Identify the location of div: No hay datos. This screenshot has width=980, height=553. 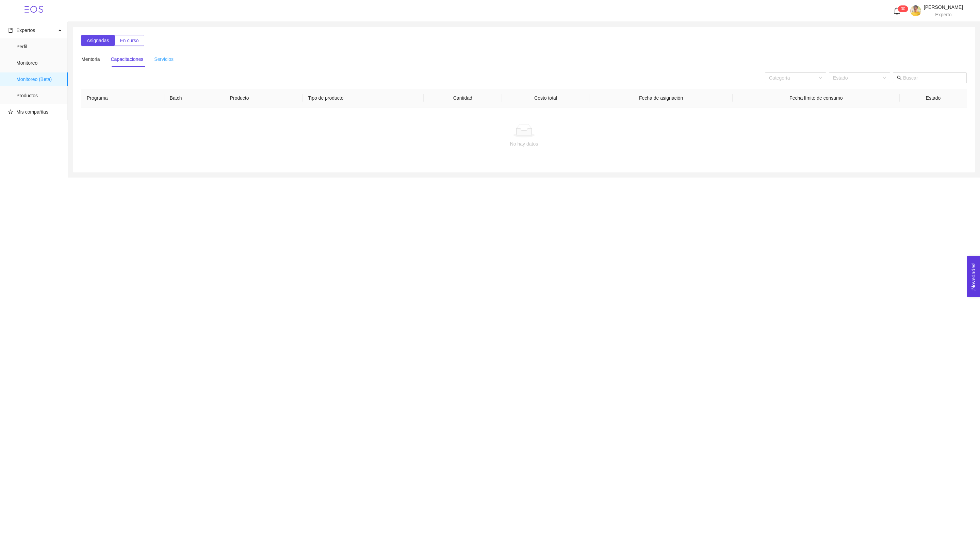
(524, 144).